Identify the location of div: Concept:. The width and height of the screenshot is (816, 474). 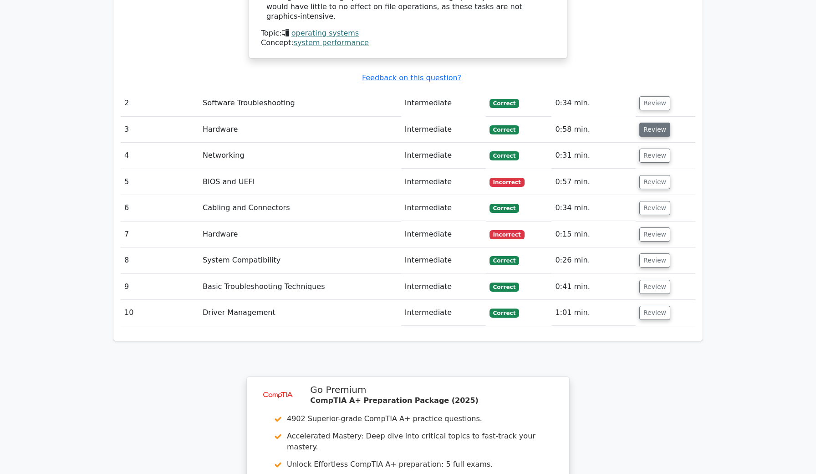
(408, 43).